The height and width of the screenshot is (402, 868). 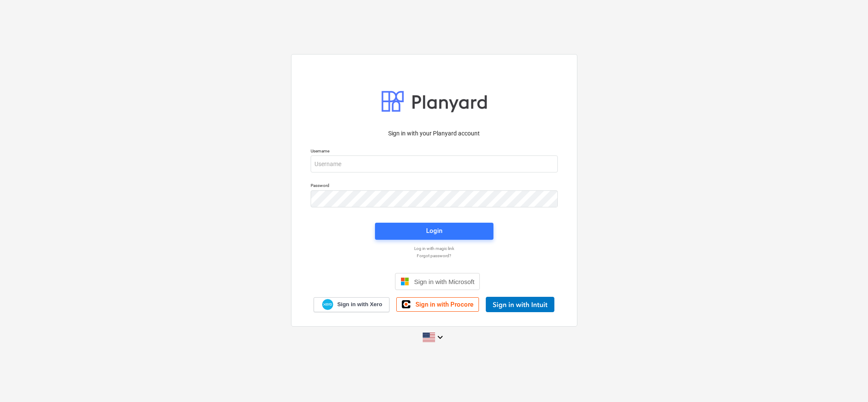 What do you see at coordinates (327, 304) in the screenshot?
I see `img: Xero logo` at bounding box center [327, 304].